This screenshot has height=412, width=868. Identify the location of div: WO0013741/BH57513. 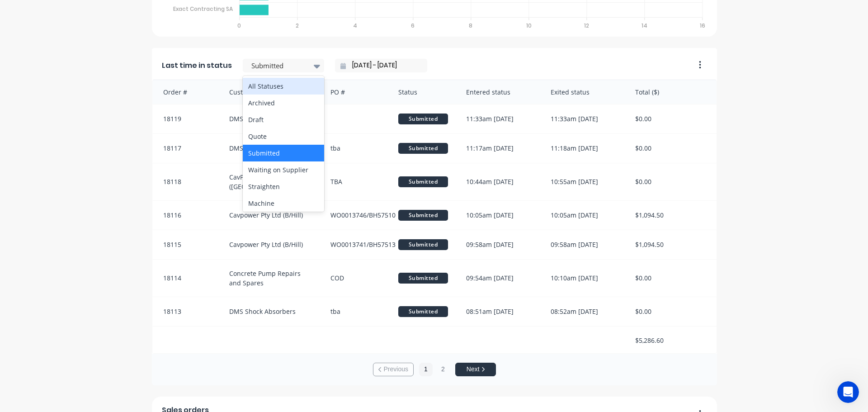
(356, 244).